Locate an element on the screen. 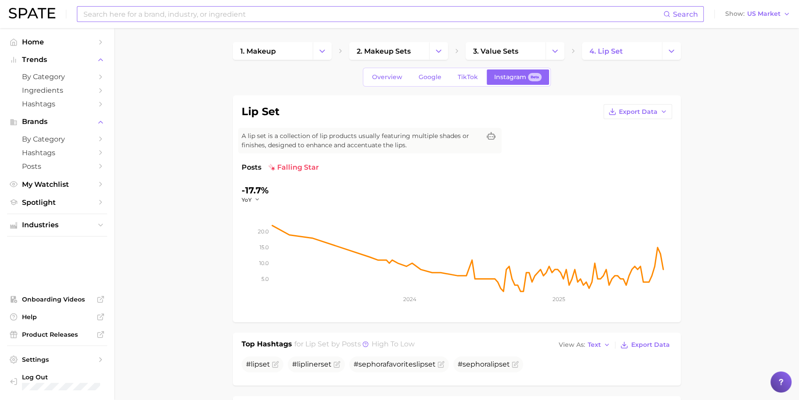 The width and height of the screenshot is (799, 400). a: 4. lip set is located at coordinates (622, 51).